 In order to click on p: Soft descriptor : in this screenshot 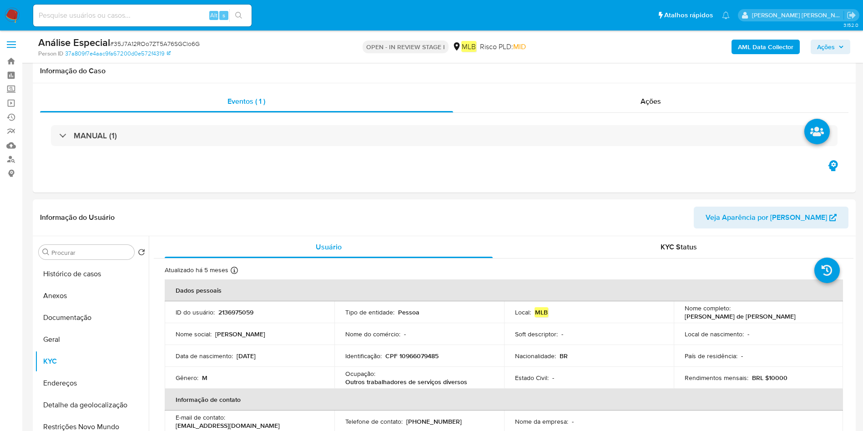, I will do `click(536, 334)`.